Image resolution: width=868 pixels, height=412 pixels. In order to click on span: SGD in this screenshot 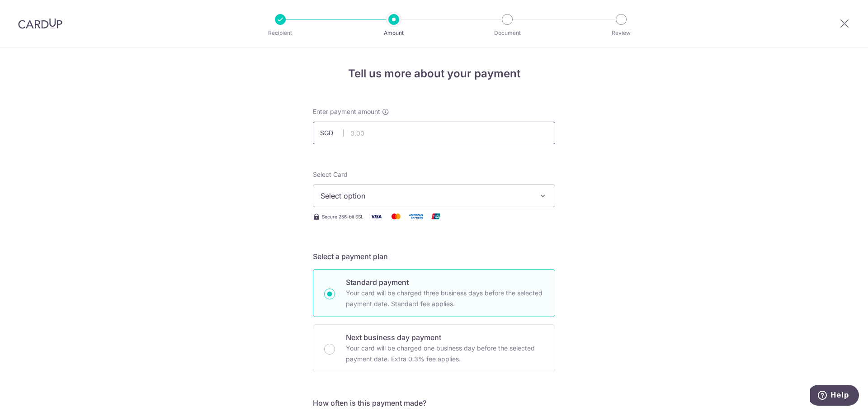, I will do `click(332, 133)`.